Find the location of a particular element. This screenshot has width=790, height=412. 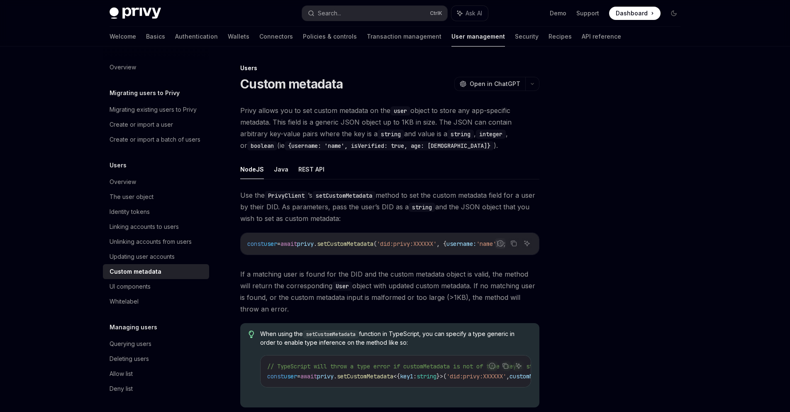

a: Unlinking accounts from users is located at coordinates (156, 241).